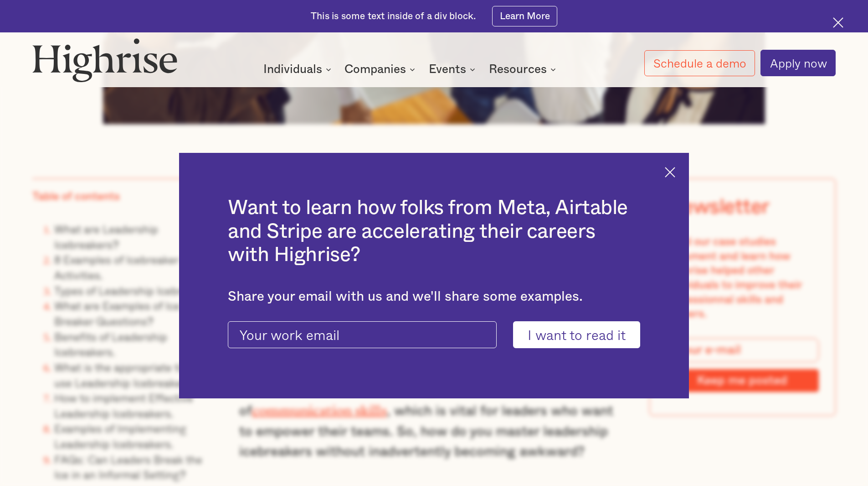  Describe the element at coordinates (434, 335) in the screenshot. I see `form: current-ascender-blog-article-modal-form` at that location.